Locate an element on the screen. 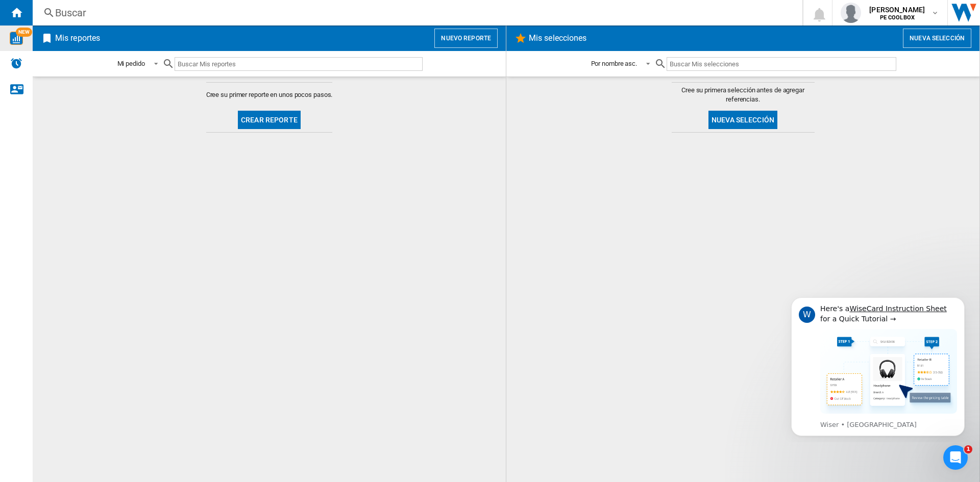 The height and width of the screenshot is (482, 980). img: alerts-logo.svg is located at coordinates (16, 63).